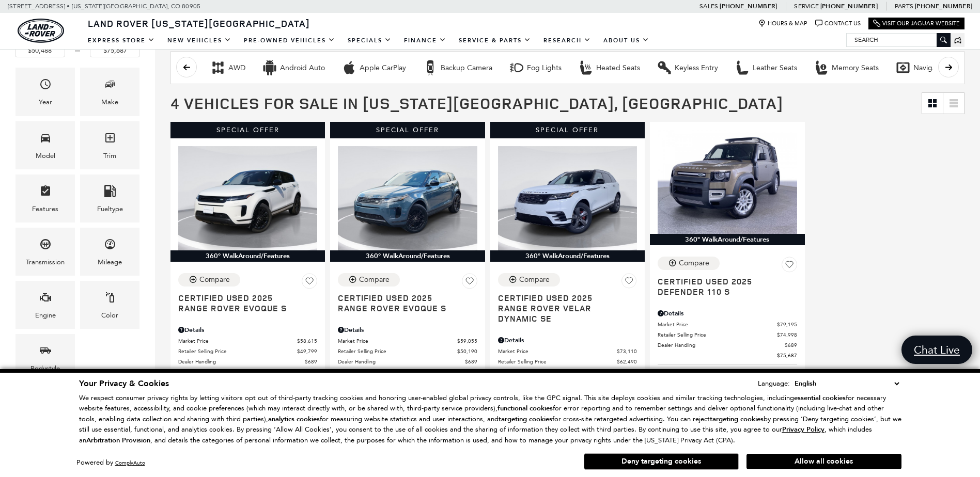 The height and width of the screenshot is (477, 980). Describe the element at coordinates (349, 68) in the screenshot. I see `div: Apple CarPlay` at that location.